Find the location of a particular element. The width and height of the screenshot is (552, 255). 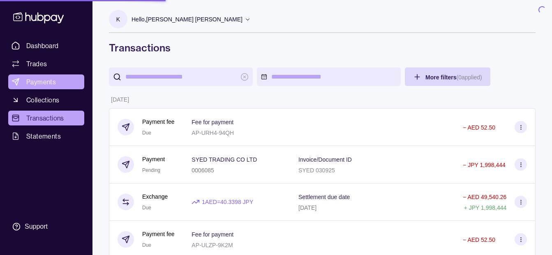

p: AP-ULZP-9K2M is located at coordinates (212, 245).